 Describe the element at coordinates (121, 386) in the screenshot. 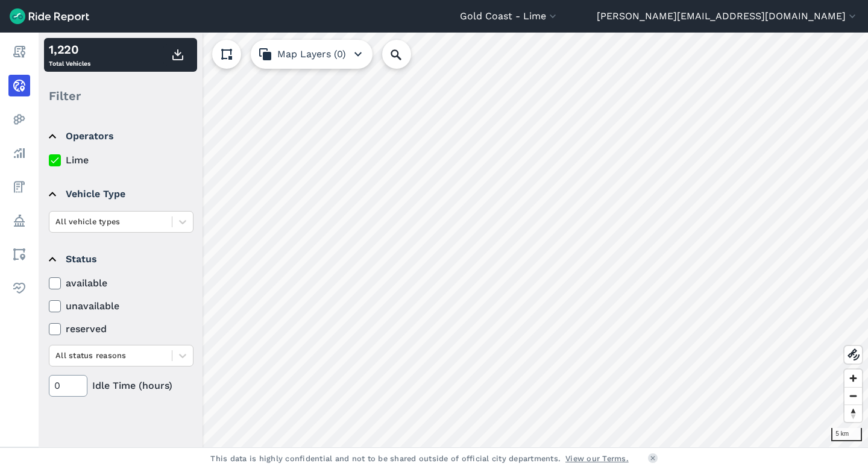

I see `div: Idle Time (hours)` at that location.